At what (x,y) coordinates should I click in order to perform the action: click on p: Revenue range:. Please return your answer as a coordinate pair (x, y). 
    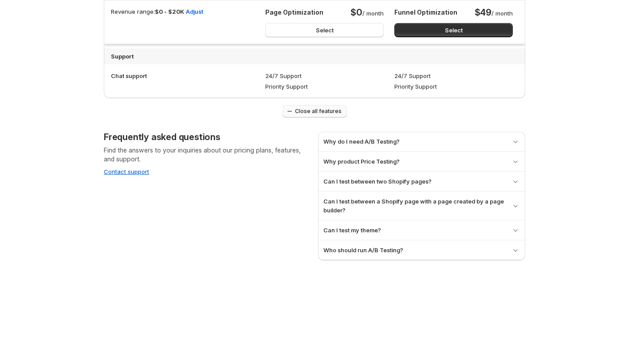
    Looking at the image, I should click on (147, 22).